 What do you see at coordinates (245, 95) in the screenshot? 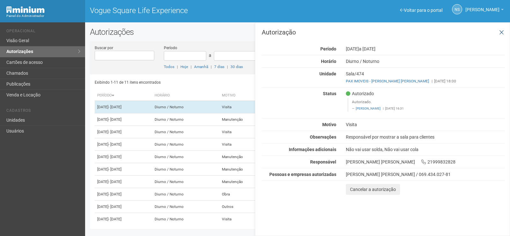
I see `th: Motivo` at bounding box center [245, 95].